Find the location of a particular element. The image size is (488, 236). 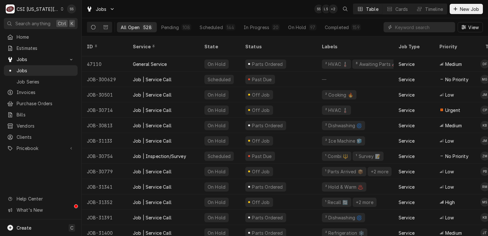

a: Estimates is located at coordinates (41, 48).